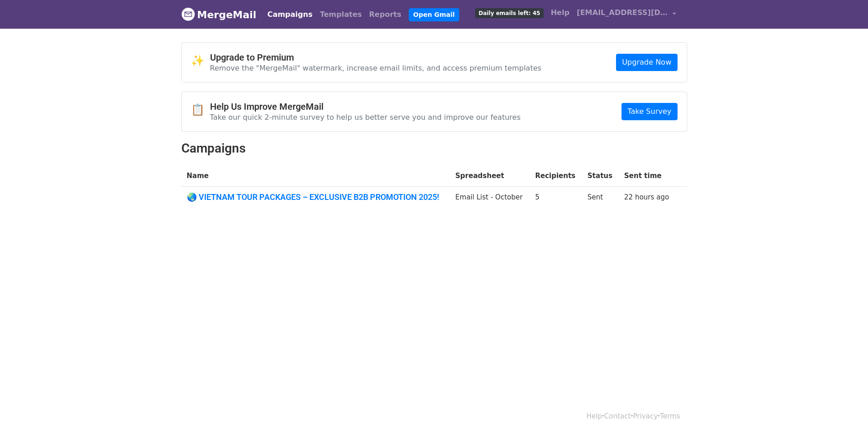  I want to click on a: Templates, so click(341, 15).